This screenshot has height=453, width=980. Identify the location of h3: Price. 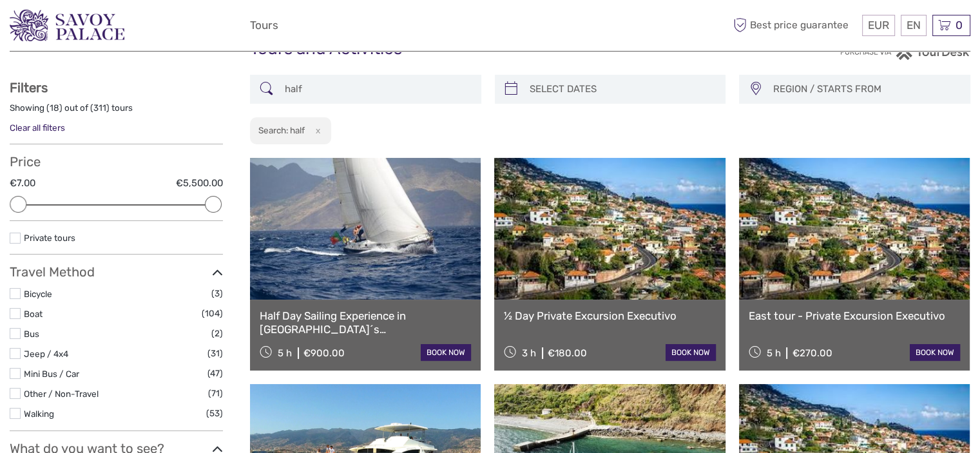
(116, 161).